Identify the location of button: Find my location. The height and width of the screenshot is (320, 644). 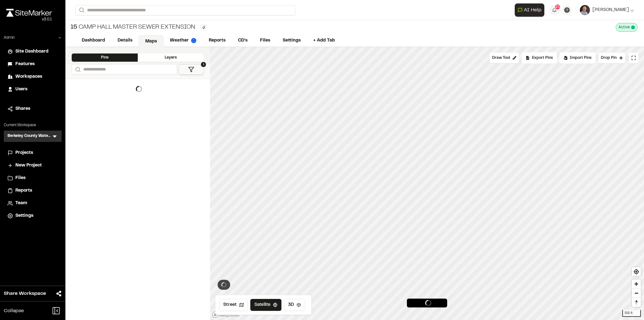
(637, 271).